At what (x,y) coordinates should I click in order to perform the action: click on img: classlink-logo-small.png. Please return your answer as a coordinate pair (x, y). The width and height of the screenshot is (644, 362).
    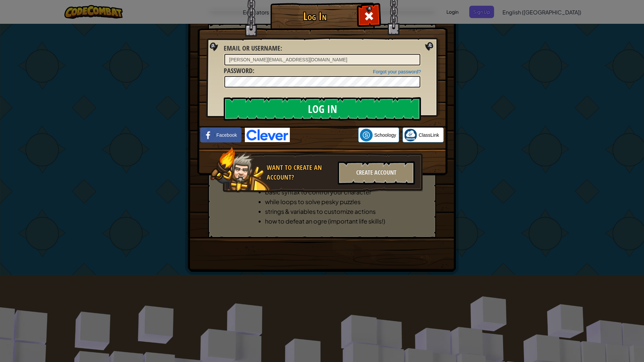
    Looking at the image, I should click on (410, 135).